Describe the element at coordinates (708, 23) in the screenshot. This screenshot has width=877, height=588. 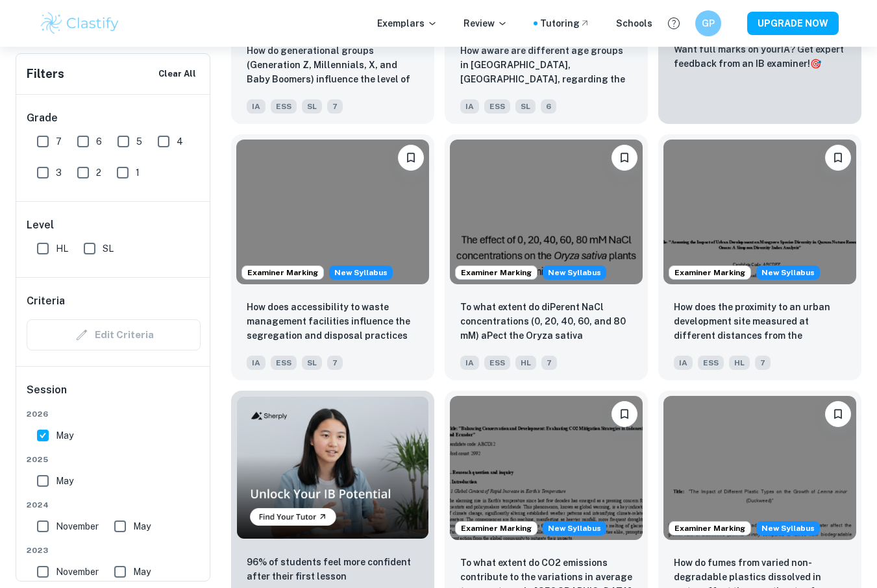
I see `h6: GP` at that location.